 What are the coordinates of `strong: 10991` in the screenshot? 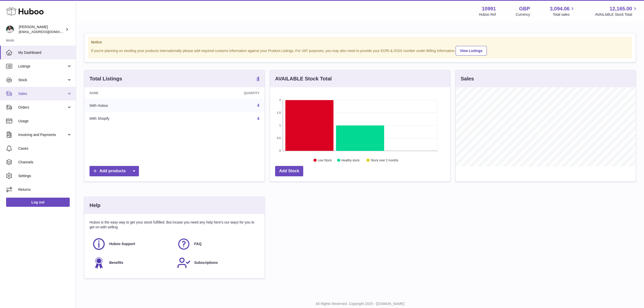 It's located at (489, 8).